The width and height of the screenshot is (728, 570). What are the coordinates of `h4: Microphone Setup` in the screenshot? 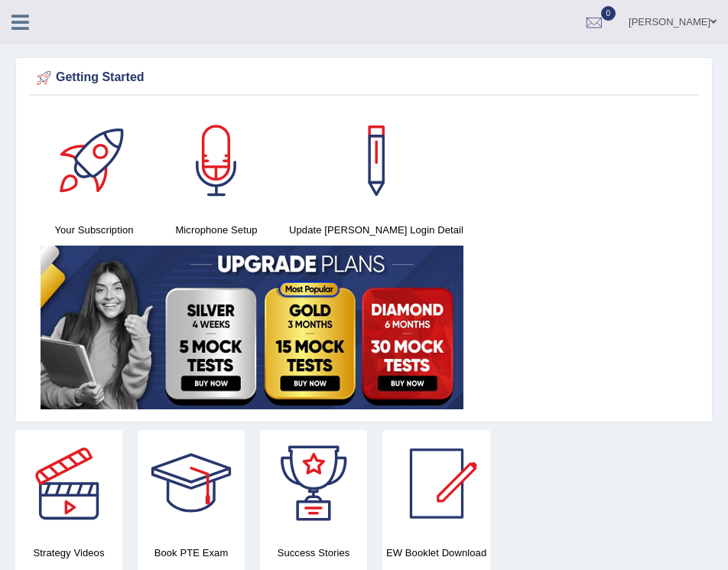 It's located at (217, 230).